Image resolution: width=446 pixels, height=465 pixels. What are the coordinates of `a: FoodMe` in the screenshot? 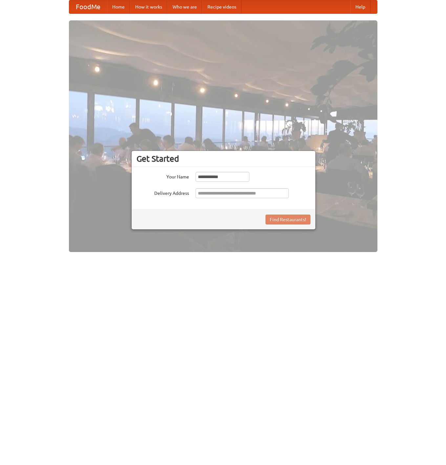 It's located at (88, 7).